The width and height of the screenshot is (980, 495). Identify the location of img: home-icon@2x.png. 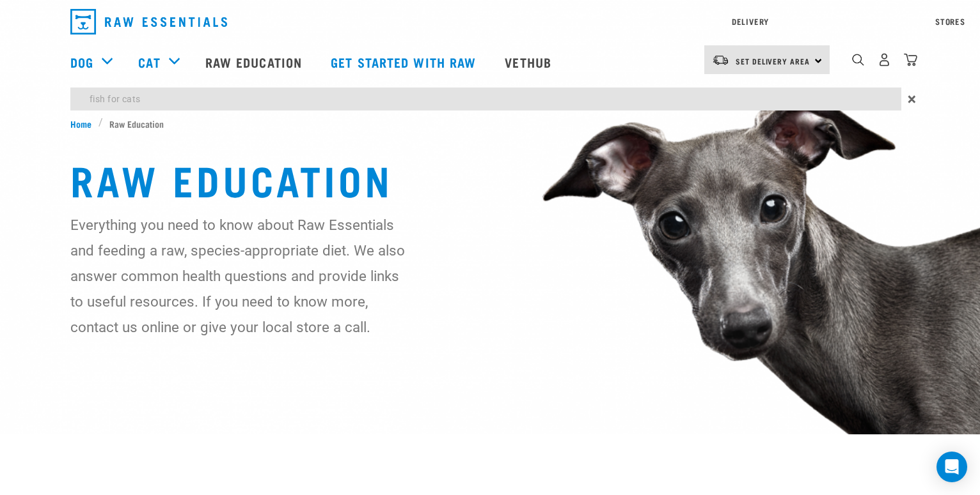
(910, 59).